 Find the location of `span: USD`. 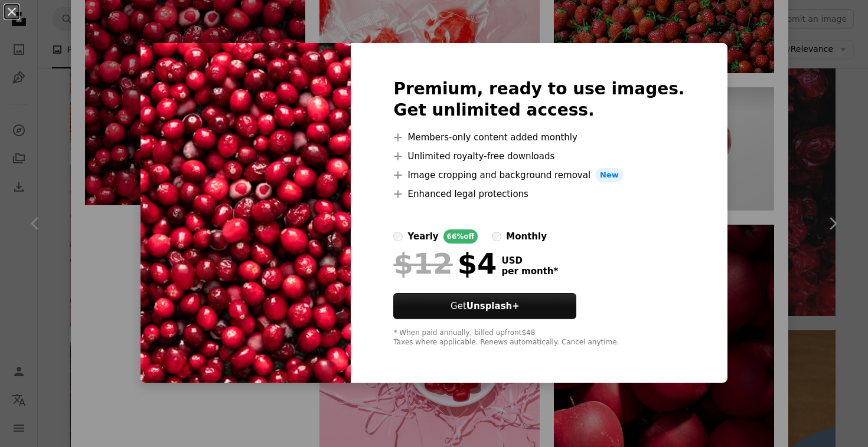

span: USD is located at coordinates (529, 261).